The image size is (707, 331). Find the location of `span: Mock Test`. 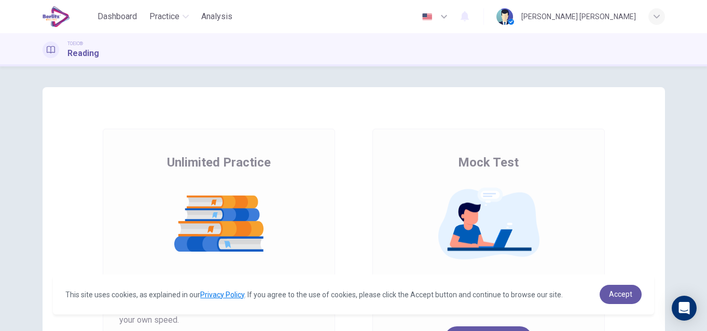

span: Mock Test is located at coordinates (488, 162).